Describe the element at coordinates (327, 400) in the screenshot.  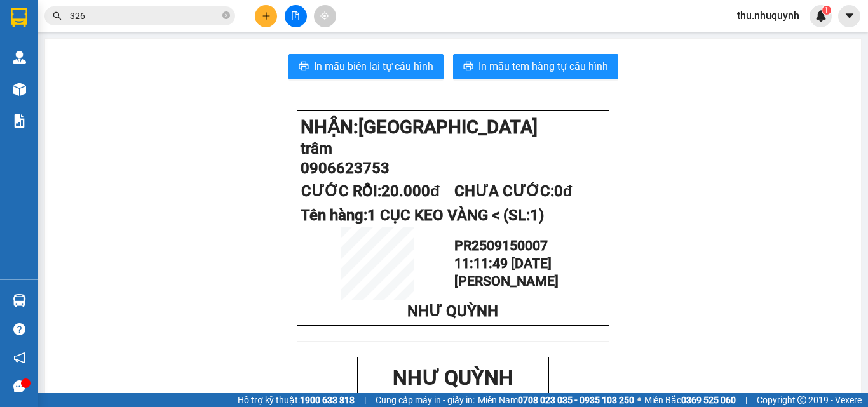
I see `strong: 1900 633 818` at that location.